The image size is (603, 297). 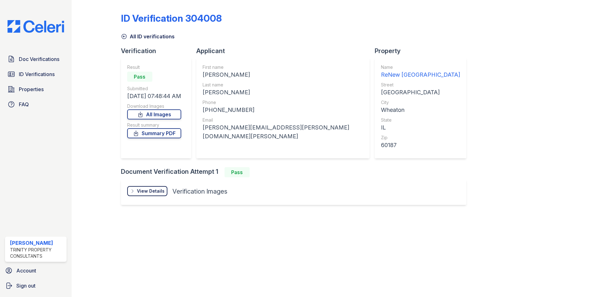 I want to click on div: ID Verification 304008, so click(x=171, y=18).